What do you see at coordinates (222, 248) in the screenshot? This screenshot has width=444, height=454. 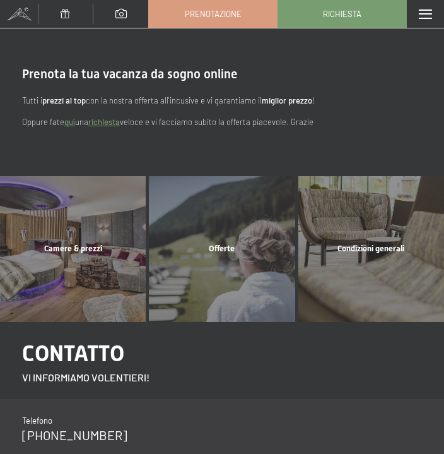 I see `span: Offerte` at bounding box center [222, 248].